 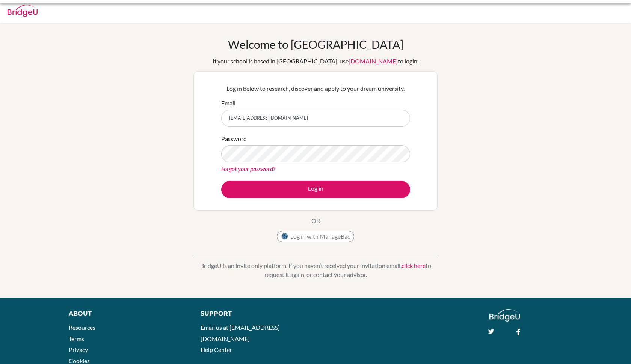 I want to click on a: click here, so click(x=413, y=265).